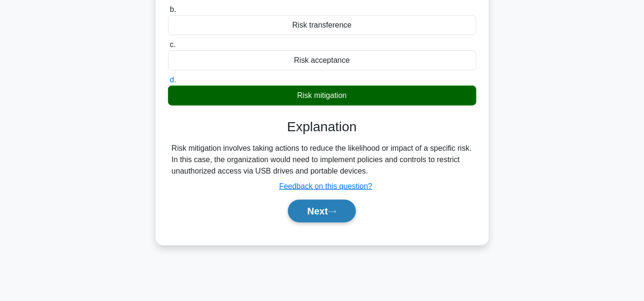 The height and width of the screenshot is (301, 644). Describe the element at coordinates (322, 96) in the screenshot. I see `div: Risk mitigation` at that location.